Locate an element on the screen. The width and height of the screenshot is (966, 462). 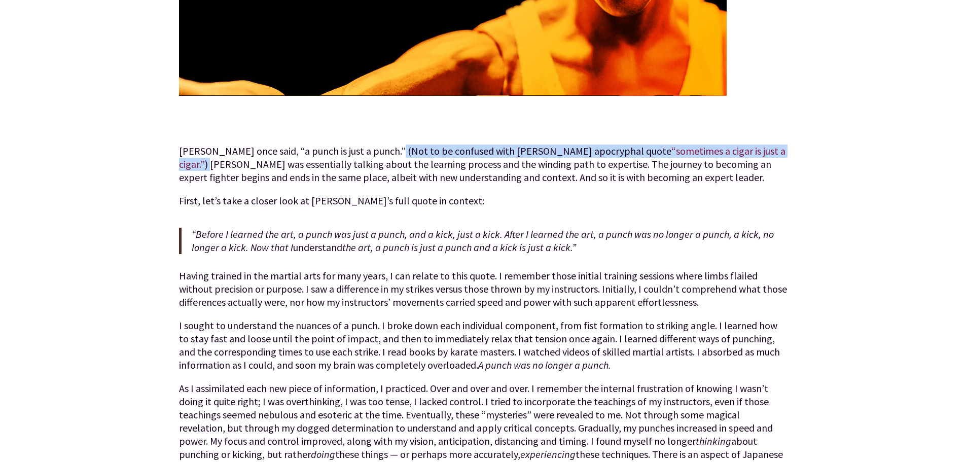
p: I sought to understand the nuances of a punch. I broke down each individual component, from fist ... is located at coordinates (483, 351).